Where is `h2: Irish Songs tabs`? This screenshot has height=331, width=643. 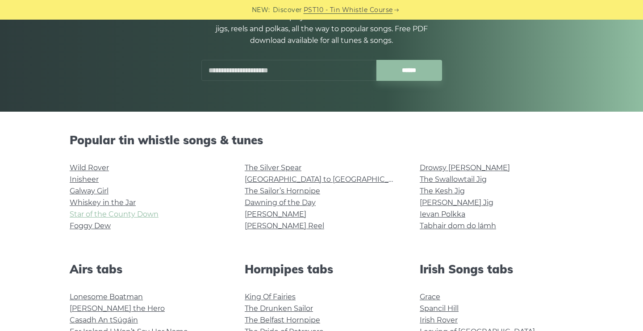
h2: Irish Songs tabs is located at coordinates (497, 269).